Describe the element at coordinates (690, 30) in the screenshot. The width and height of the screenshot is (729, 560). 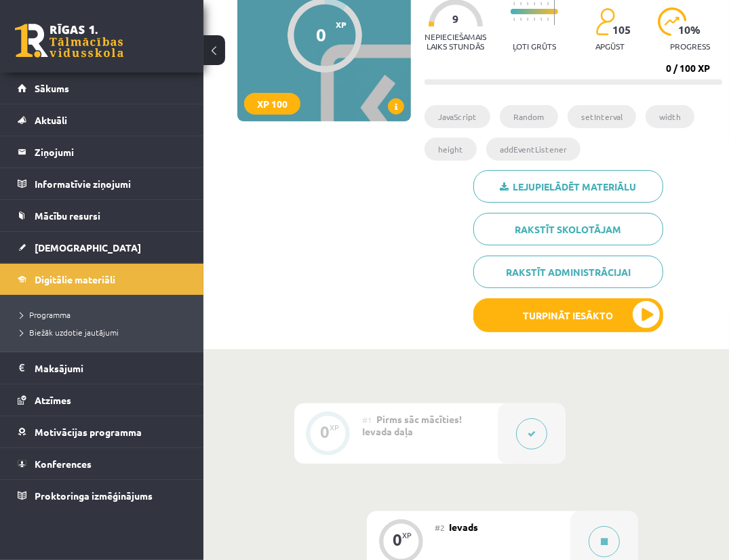
I see `span: 10 %` at that location.